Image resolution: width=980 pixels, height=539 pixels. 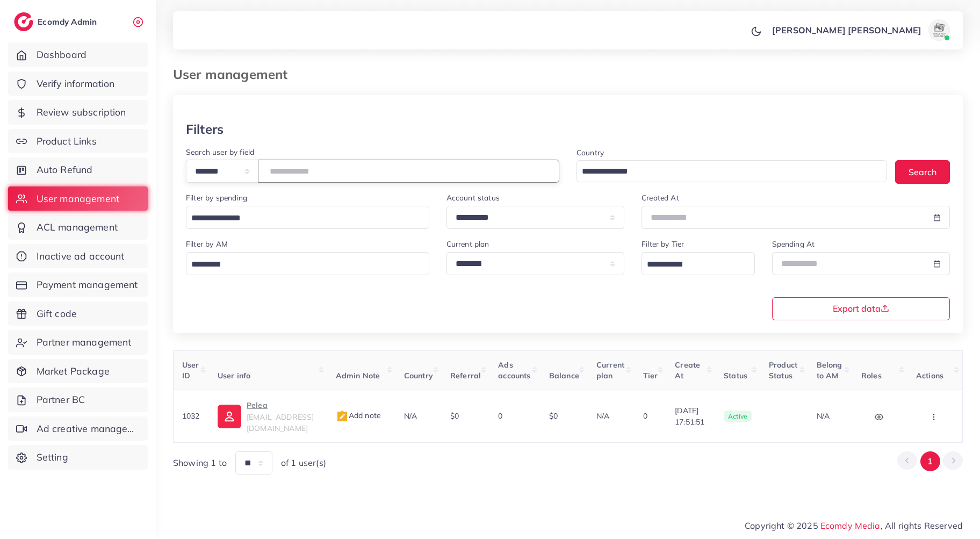 I want to click on span: Payment management, so click(x=87, y=285).